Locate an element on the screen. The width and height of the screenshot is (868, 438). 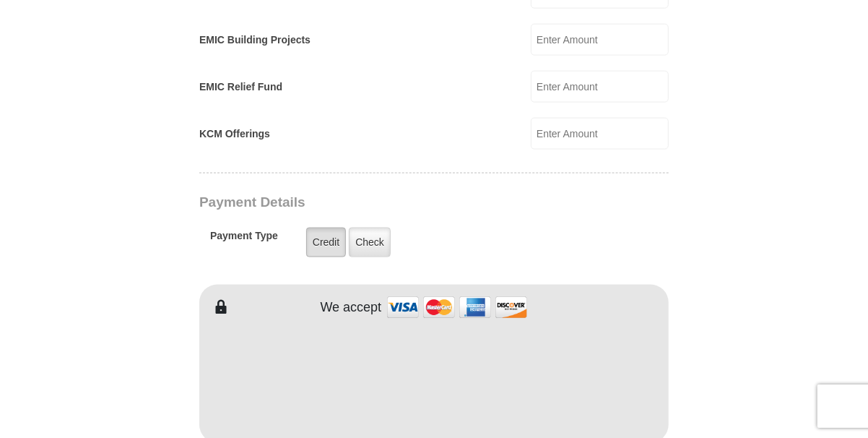
h4: We accept is located at coordinates (352, 308).